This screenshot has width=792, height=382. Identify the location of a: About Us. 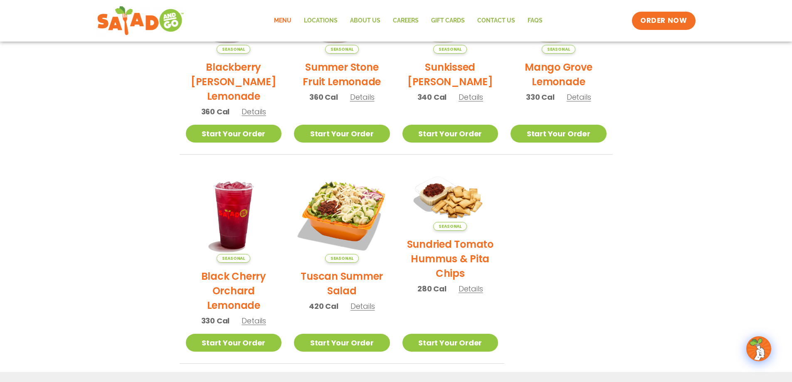
(365, 21).